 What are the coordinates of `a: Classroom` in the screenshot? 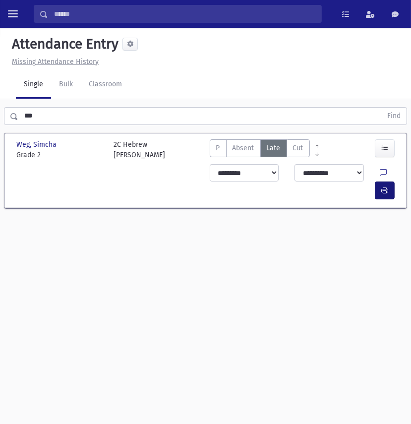 It's located at (105, 85).